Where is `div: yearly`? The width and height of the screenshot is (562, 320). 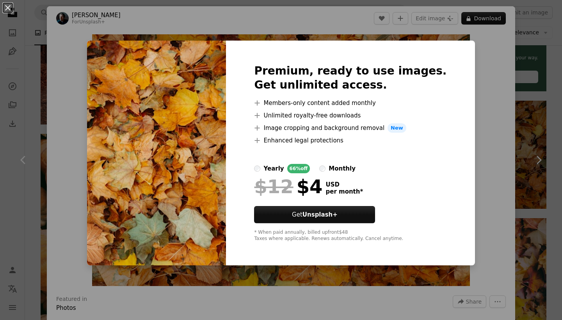 div: yearly is located at coordinates (274, 169).